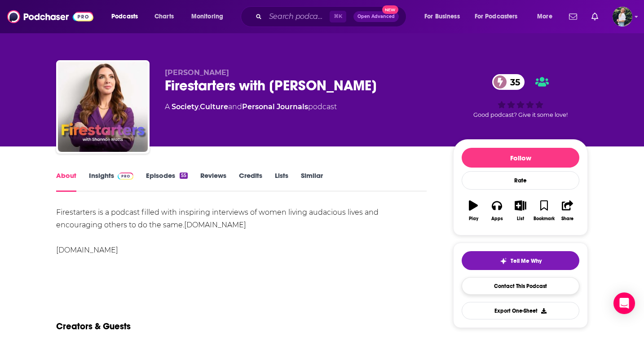 Image resolution: width=644 pixels, height=341 pixels. I want to click on img: tell me why sparkle, so click(503, 261).